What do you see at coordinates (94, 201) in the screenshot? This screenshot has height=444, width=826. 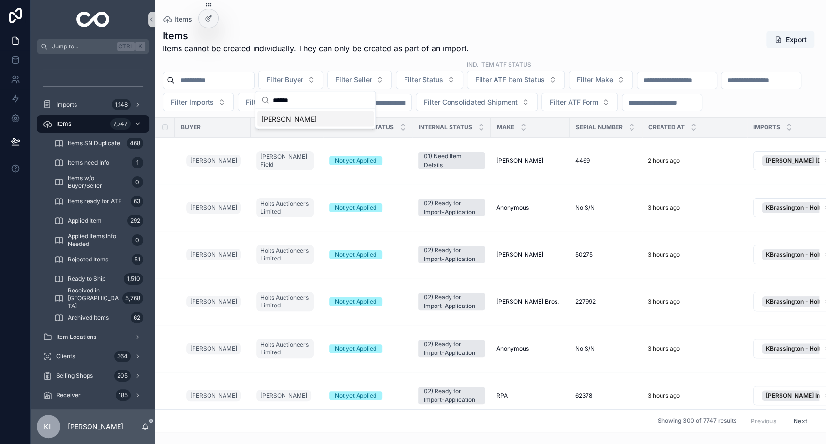 I see `span: Items ready for ATF` at bounding box center [94, 201].